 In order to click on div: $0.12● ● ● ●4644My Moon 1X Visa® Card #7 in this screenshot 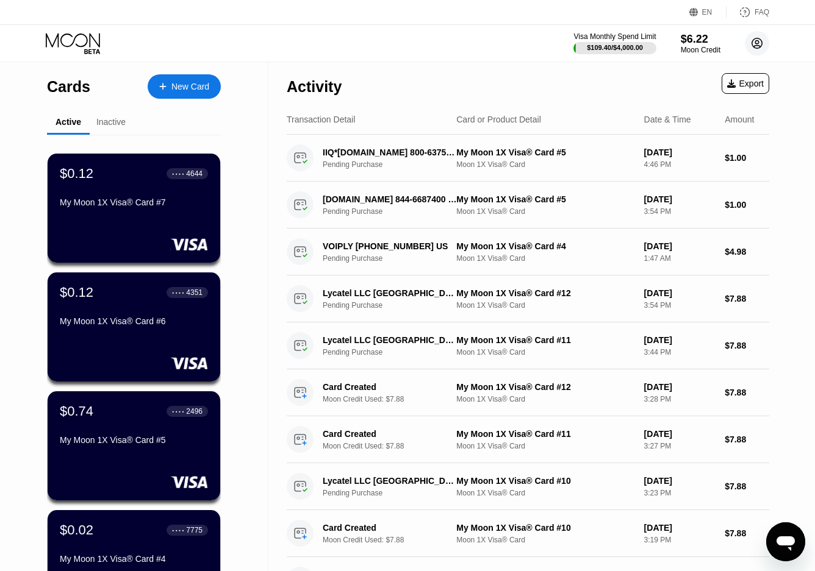, I will do `click(134, 208)`.